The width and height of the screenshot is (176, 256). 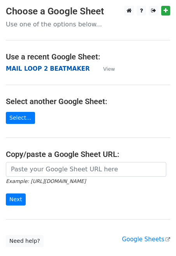 I want to click on a: Need help?, so click(x=24, y=241).